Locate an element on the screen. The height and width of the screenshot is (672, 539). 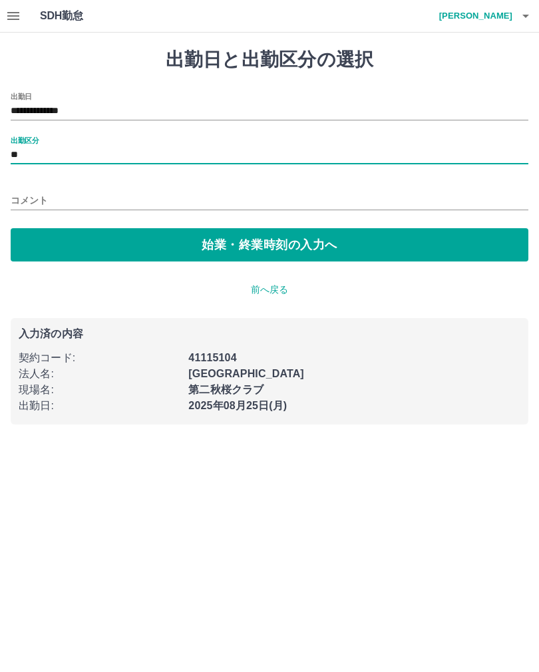
label: 出勤区分 is located at coordinates (25, 140).